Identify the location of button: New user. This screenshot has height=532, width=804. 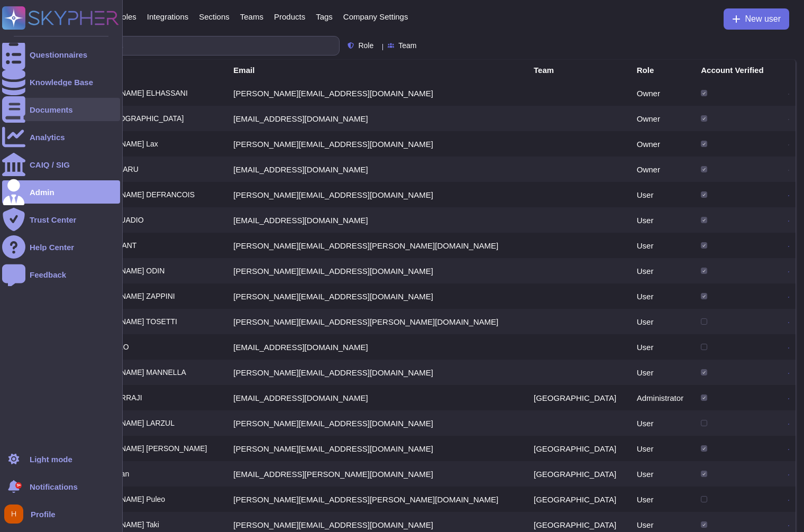
(757, 19).